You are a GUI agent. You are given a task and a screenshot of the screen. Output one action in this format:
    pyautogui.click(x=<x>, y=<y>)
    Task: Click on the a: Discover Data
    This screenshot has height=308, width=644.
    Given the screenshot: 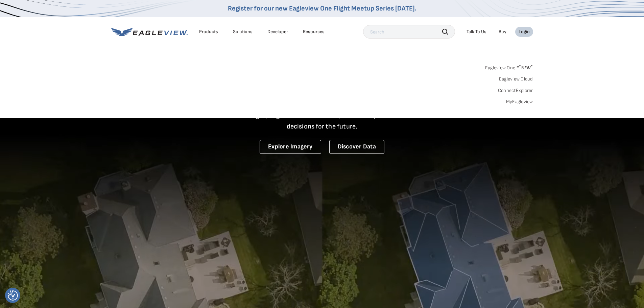 What is the action you would take?
    pyautogui.click(x=357, y=147)
    